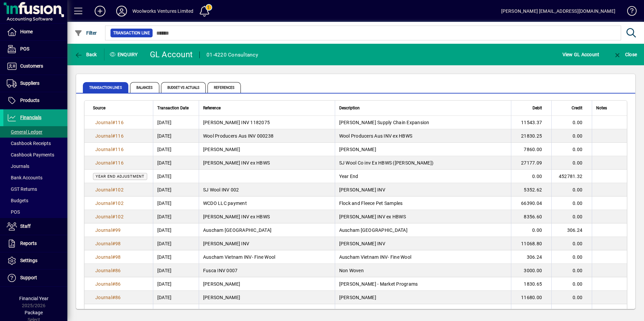 The height and width of the screenshot is (321, 644). What do you see at coordinates (35, 278) in the screenshot?
I see `a: Support` at bounding box center [35, 278].